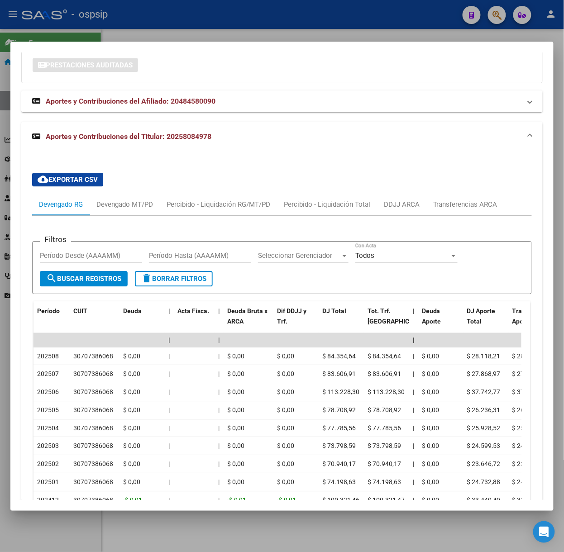 Image resolution: width=564 pixels, height=552 pixels. Describe the element at coordinates (132, 311) in the screenshot. I see `span: Deuda` at that location.